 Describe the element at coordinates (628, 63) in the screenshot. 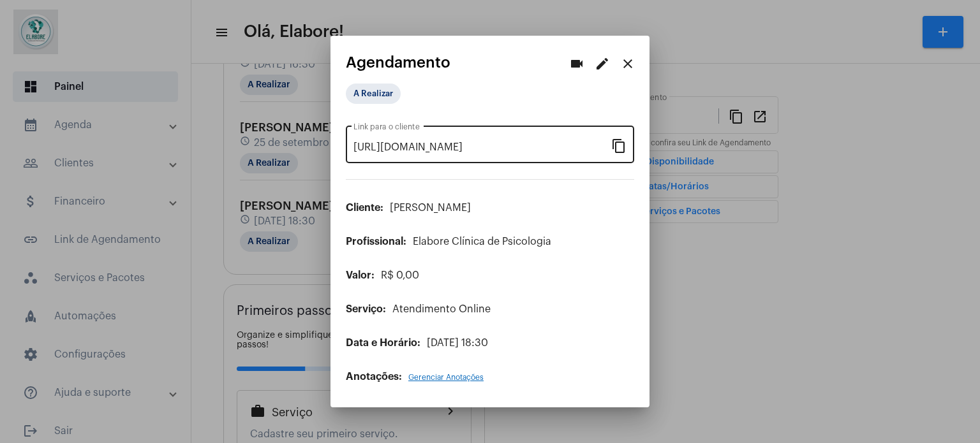

I see `mat-icon: close` at that location.